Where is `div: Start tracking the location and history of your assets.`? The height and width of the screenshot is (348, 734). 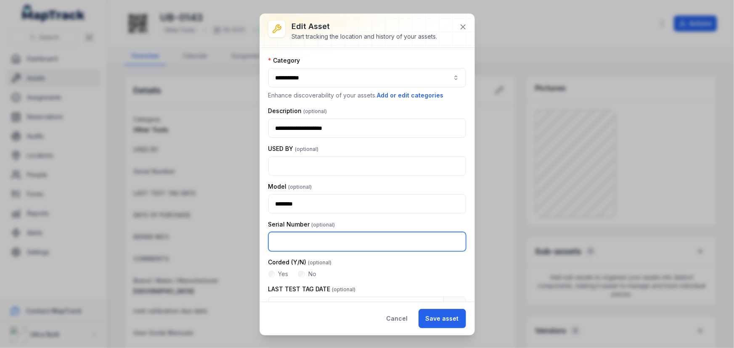
div: Start tracking the location and history of your assets. is located at coordinates (365, 37).